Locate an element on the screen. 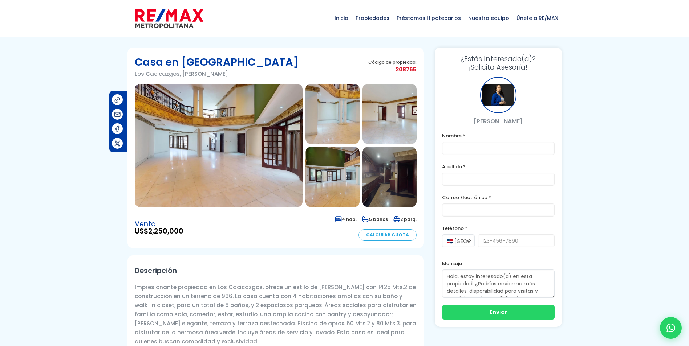 This screenshot has height=346, width=689. span: Código de propiedad: is located at coordinates (392, 62).